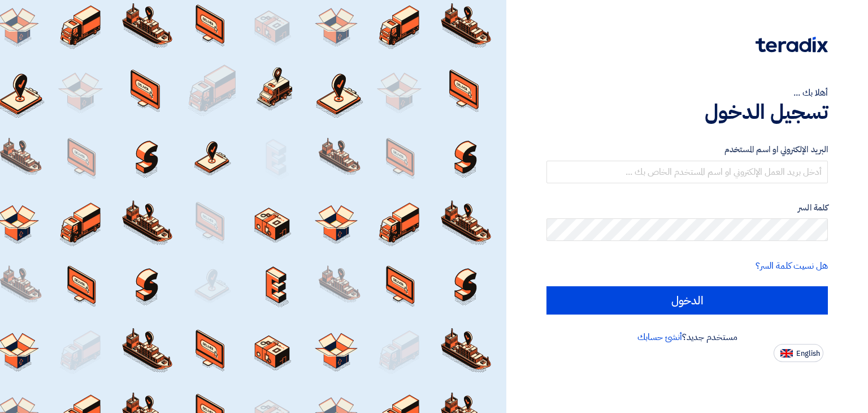 The width and height of the screenshot is (868, 413). I want to click on button: English, so click(798, 353).